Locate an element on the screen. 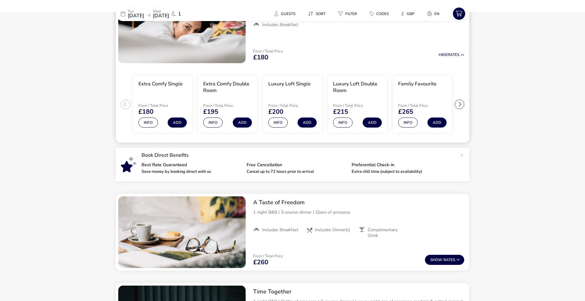 The width and height of the screenshot is (585, 301). button: Guests is located at coordinates (285, 14).